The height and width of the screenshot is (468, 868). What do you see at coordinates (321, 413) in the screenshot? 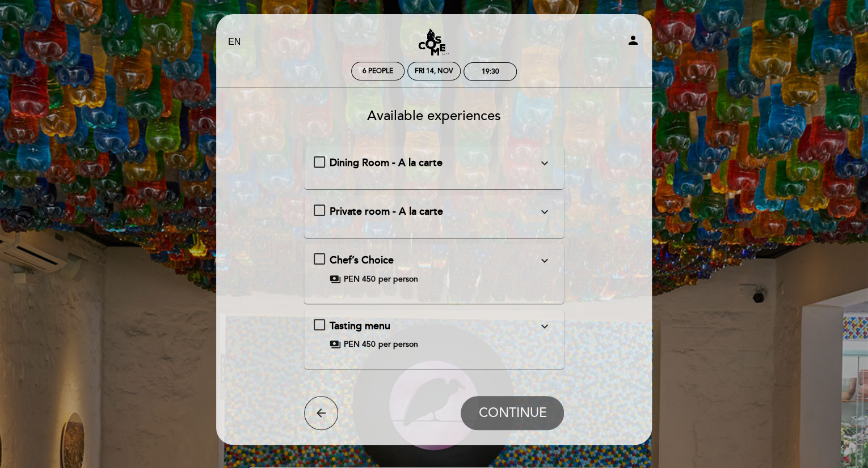
I see `button: arrow_back` at bounding box center [321, 413].